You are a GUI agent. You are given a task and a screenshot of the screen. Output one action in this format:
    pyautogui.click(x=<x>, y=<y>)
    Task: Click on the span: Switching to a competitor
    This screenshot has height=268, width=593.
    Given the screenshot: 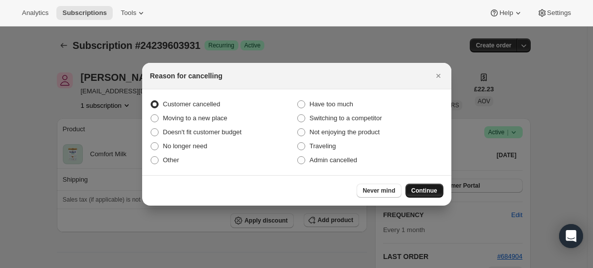 What is the action you would take?
    pyautogui.click(x=345, y=118)
    